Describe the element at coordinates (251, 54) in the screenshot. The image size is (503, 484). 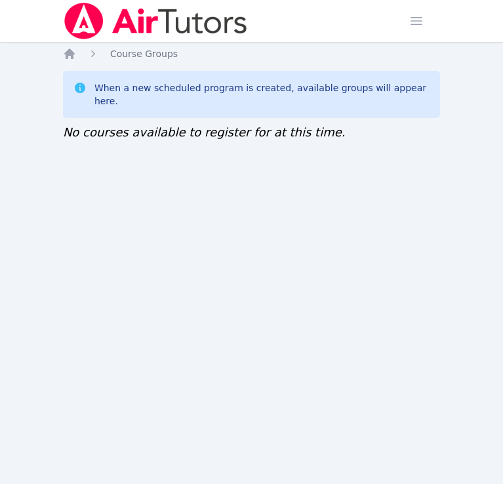
I see `nav: Breadcrumb` at that location.